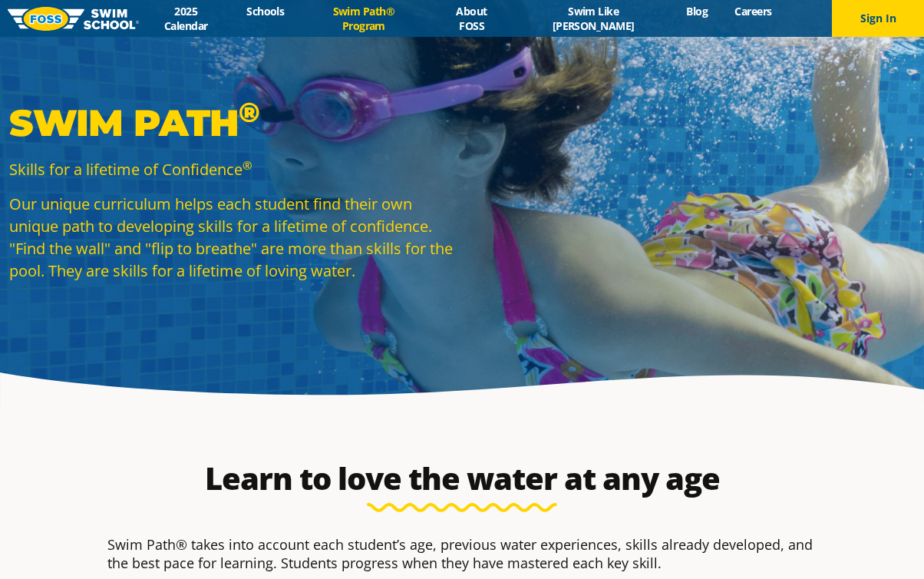 The height and width of the screenshot is (579, 924). I want to click on a: Blog, so click(697, 10).